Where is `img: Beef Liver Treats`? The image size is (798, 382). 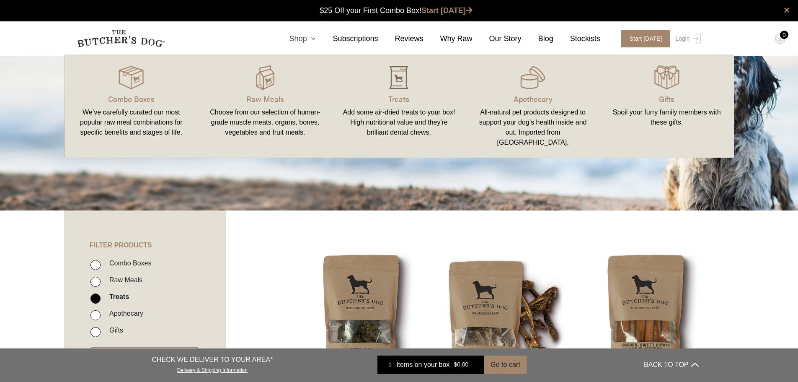 img: Beef Liver Treats is located at coordinates (362, 315).